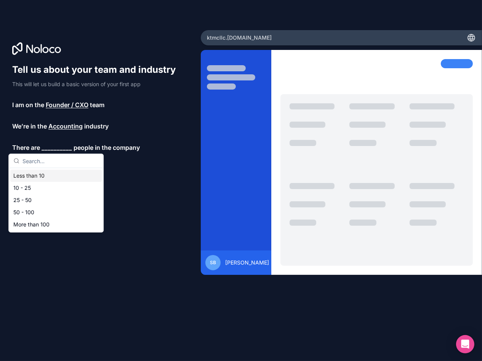  What do you see at coordinates (97, 105) in the screenshot?
I see `span: team` at bounding box center [97, 105].